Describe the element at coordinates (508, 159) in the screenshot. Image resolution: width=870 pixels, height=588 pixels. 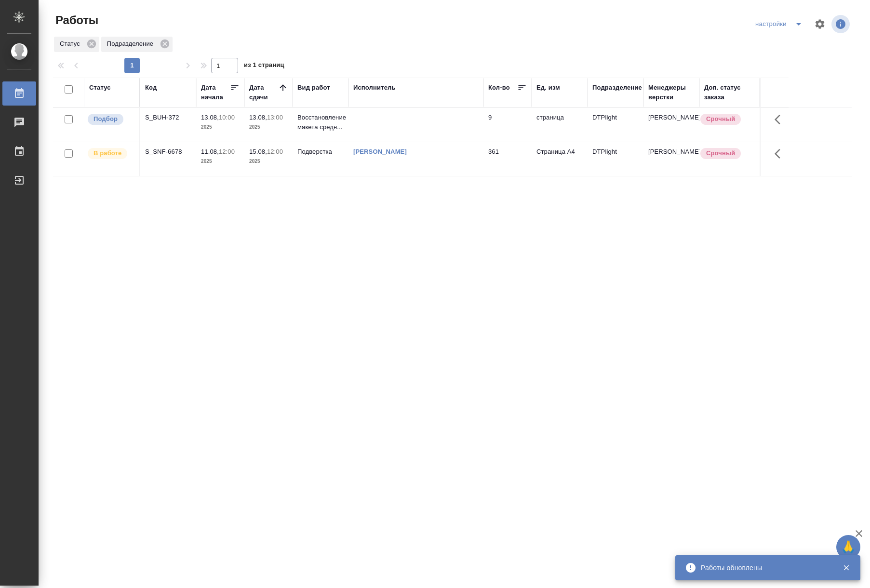
I see `td: 361` at that location.